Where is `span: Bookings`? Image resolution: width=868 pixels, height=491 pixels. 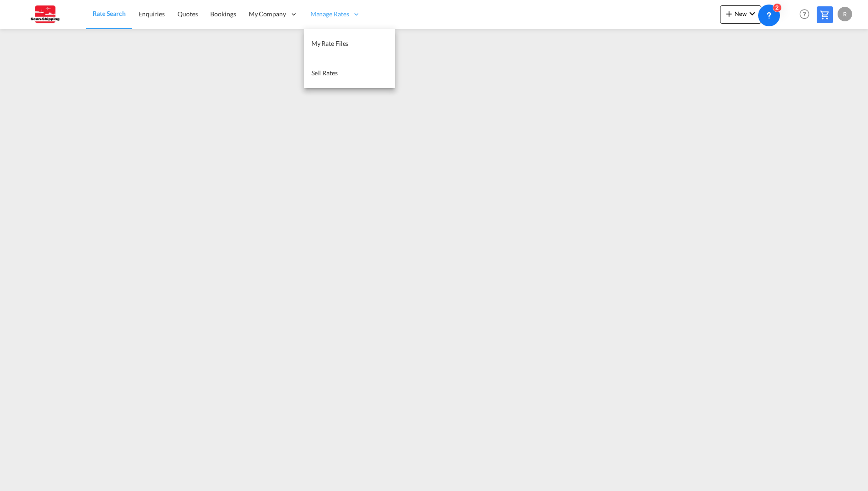
span: Bookings is located at coordinates (223, 14).